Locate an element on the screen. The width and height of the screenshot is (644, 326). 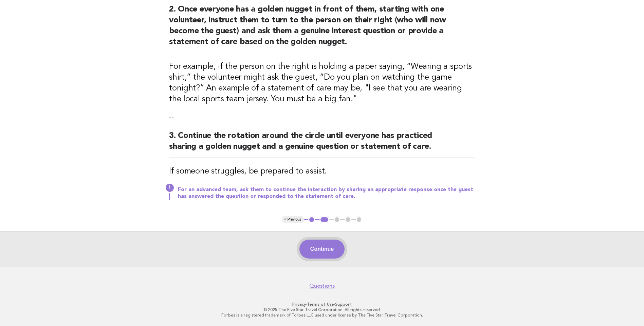
h2: 3. Continue the rotation around the circle until everyone has practiced sharing a golden nugget a... is located at coordinates (322, 144).